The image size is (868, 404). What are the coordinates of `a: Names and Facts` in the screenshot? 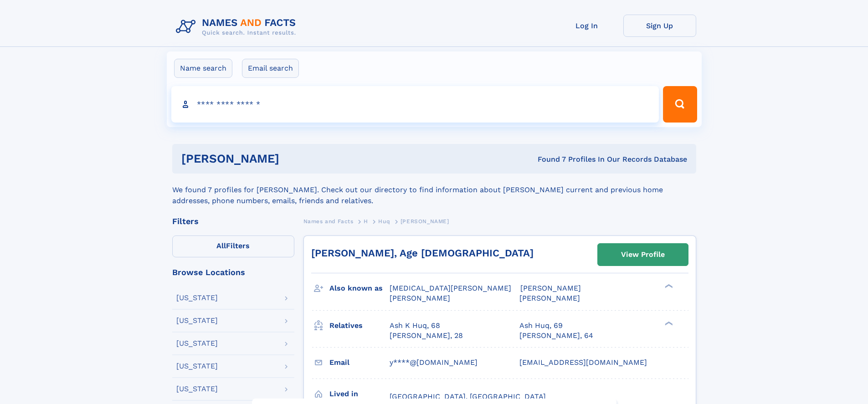 It's located at (329, 221).